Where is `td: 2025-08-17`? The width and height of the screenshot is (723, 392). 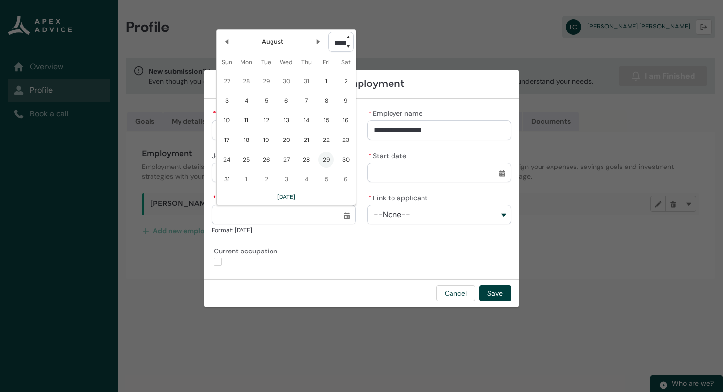
td: 2025-08-17 is located at coordinates (227, 140).